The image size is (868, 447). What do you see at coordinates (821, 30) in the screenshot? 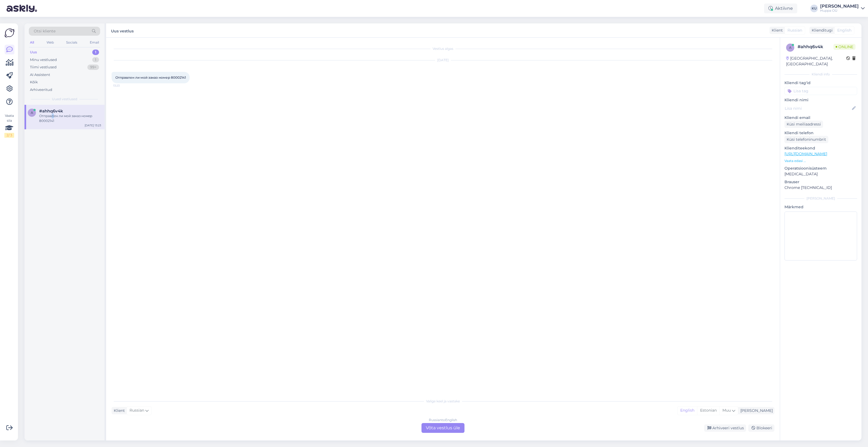
I see `div: Klienditugi` at bounding box center [821, 30].